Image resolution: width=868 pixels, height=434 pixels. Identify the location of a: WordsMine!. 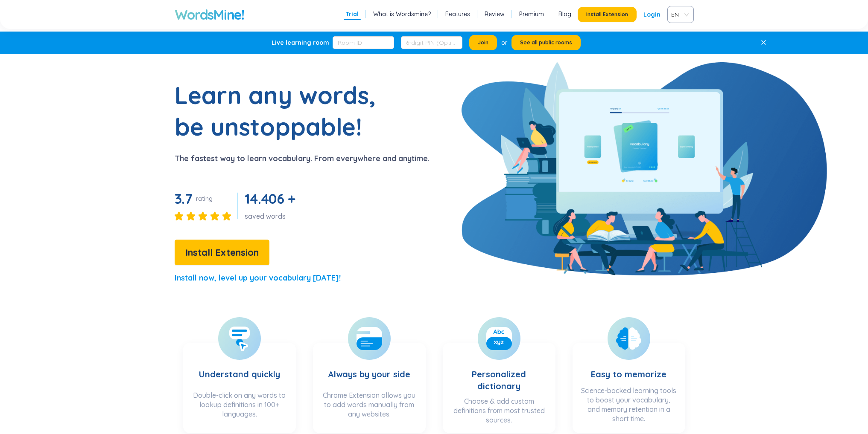
(209, 15).